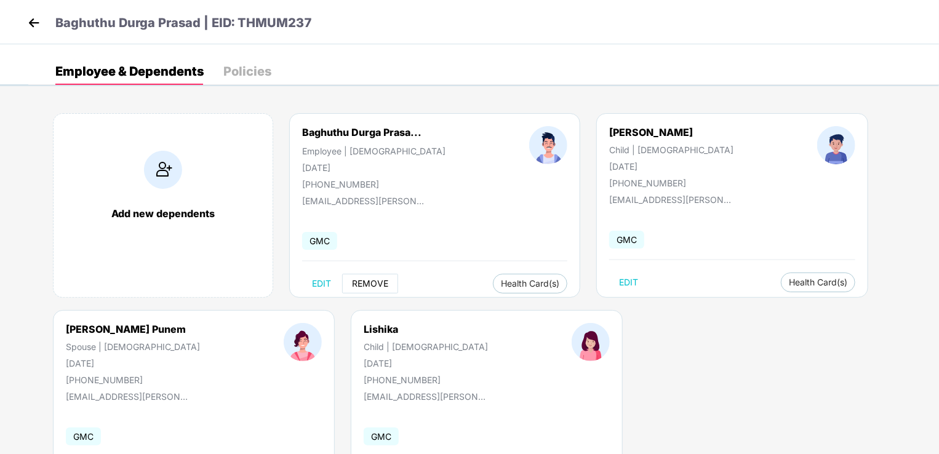 The image size is (939, 454). I want to click on div: Add new dependents, so click(163, 214).